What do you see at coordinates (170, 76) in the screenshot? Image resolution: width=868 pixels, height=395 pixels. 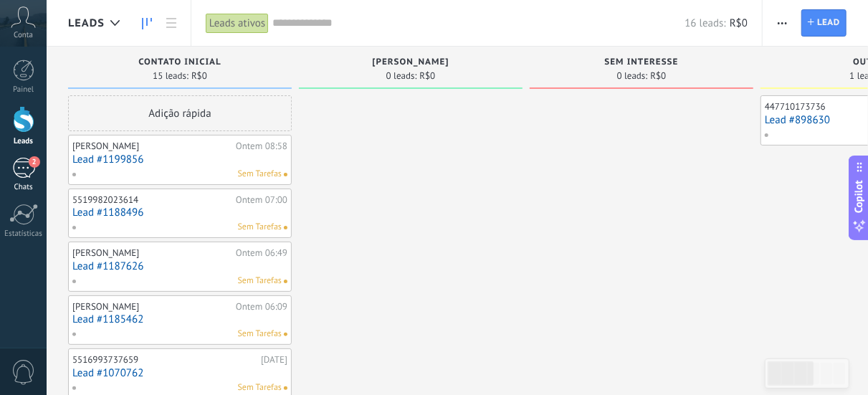 I see `span: 15 leads:` at bounding box center [170, 76].